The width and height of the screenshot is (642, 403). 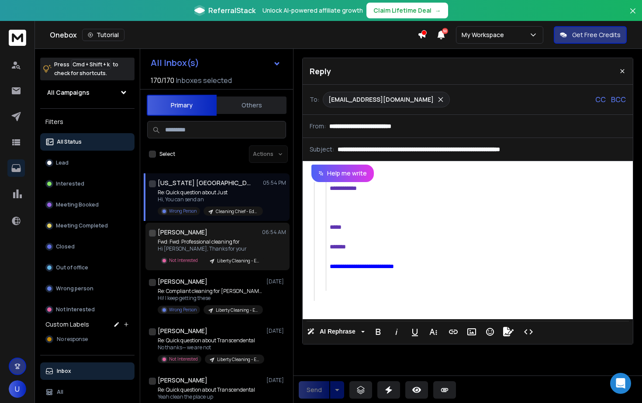 What do you see at coordinates (87, 247) in the screenshot?
I see `button: Closed` at bounding box center [87, 247].